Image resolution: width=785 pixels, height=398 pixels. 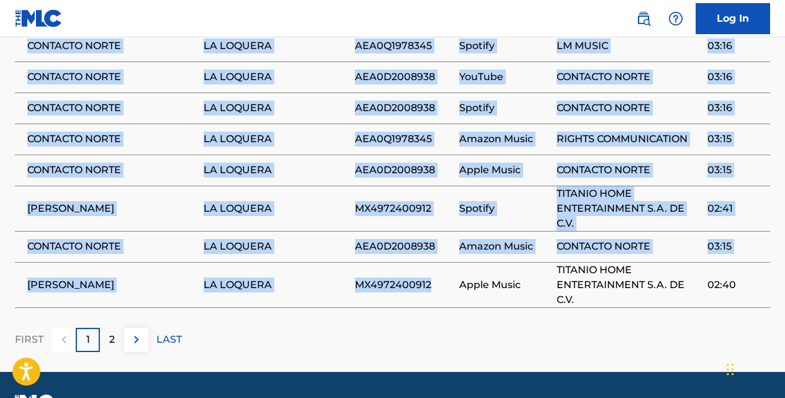 I want to click on img: search, so click(x=644, y=19).